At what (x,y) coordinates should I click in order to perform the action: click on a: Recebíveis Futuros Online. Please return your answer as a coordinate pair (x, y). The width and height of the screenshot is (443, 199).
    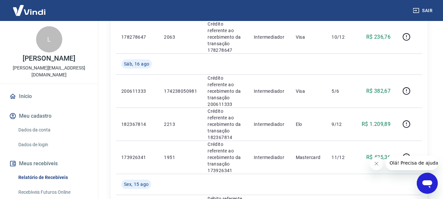
    Looking at the image, I should click on (53, 192).